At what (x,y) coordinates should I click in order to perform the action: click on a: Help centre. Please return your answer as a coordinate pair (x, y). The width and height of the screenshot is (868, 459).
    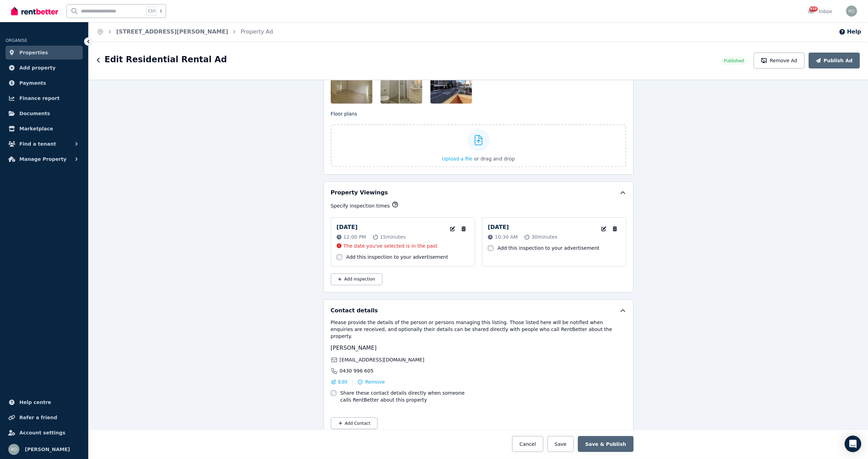
    Looking at the image, I should click on (44, 402).